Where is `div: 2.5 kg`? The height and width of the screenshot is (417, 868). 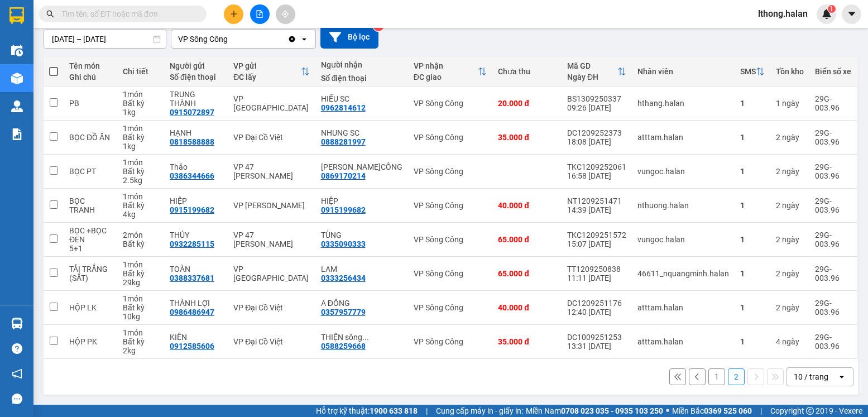
div: 2.5 kg is located at coordinates (141, 180).